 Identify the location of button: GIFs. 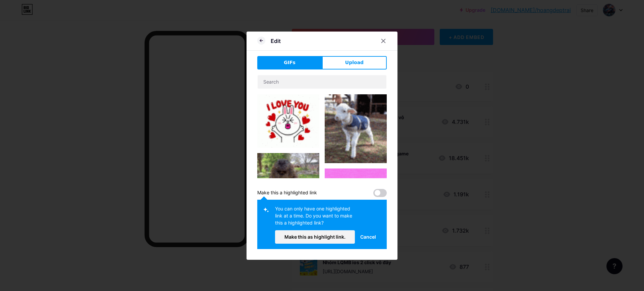
(289, 63).